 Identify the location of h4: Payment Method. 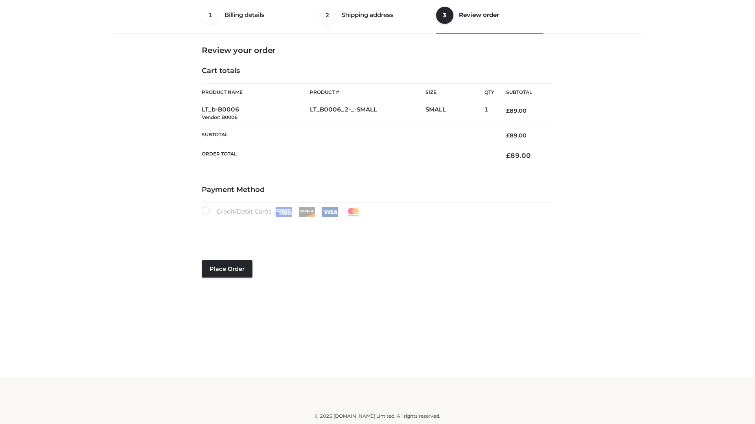
(377, 190).